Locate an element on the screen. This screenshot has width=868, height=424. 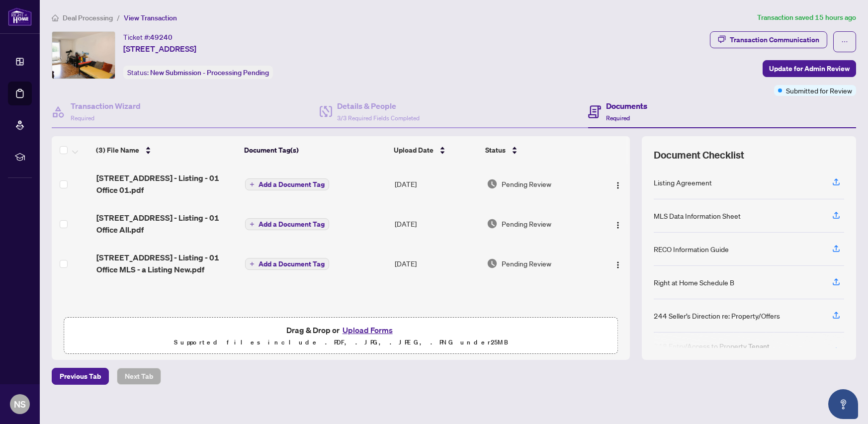
button: Previous Tab is located at coordinates (80, 376).